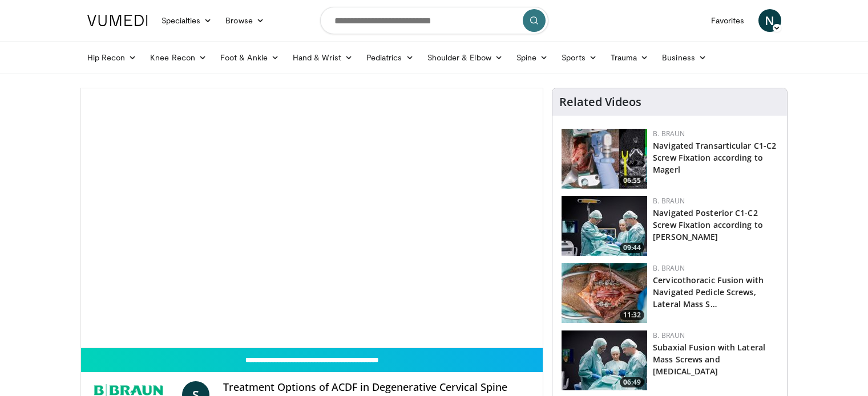 The height and width of the screenshot is (396, 868). What do you see at coordinates (604, 293) in the screenshot?
I see `img: 48a1d132-3602-4e24-8cc1-5313d187402b.jpg.150x105_q85_crop-smart_upscale.jpg` at bounding box center [604, 293].